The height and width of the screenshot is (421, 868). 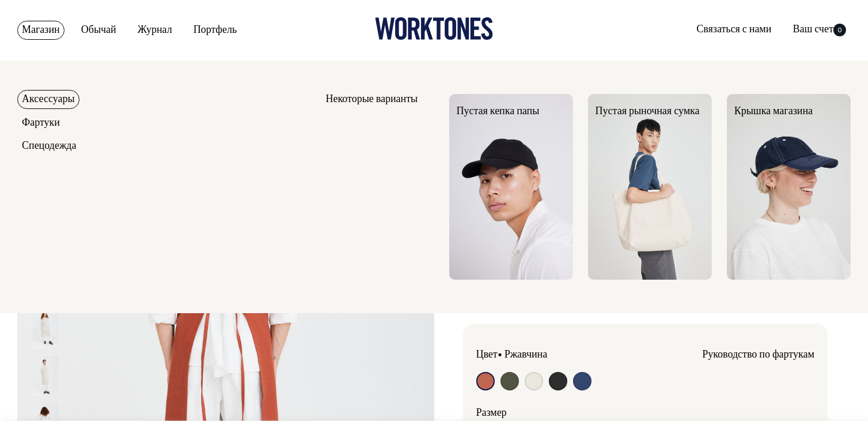 What do you see at coordinates (49, 146) in the screenshot?
I see `a: Спецодежда` at bounding box center [49, 146].